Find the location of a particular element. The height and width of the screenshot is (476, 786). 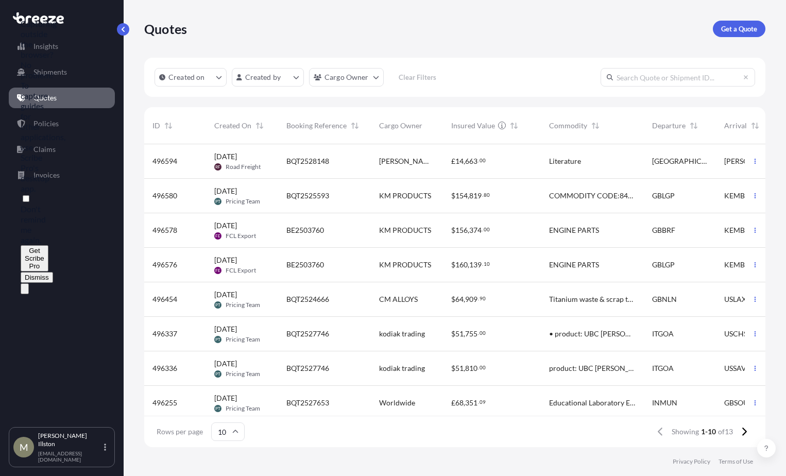

span: 496578 is located at coordinates (165, 230).